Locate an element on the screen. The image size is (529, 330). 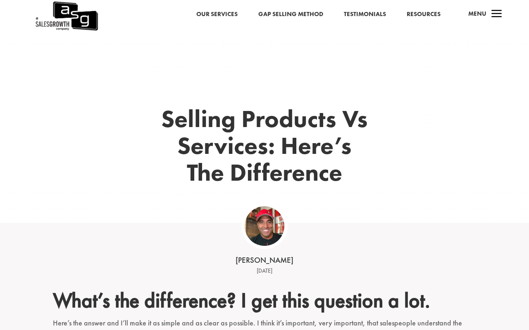
h1: Selling Products Vs Services: Here’s The Difference is located at coordinates (264, 148).